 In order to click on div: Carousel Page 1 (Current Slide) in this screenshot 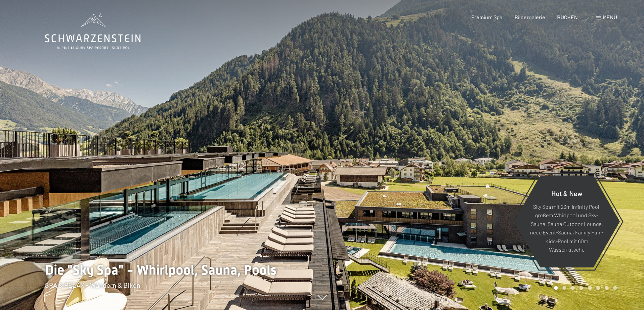, I will do `click(556, 288)`.